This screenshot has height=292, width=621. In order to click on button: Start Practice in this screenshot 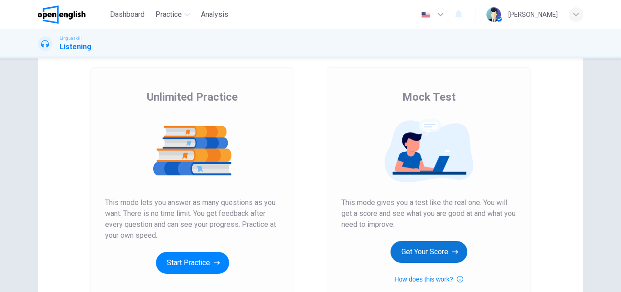, I will do `click(192, 262)`.